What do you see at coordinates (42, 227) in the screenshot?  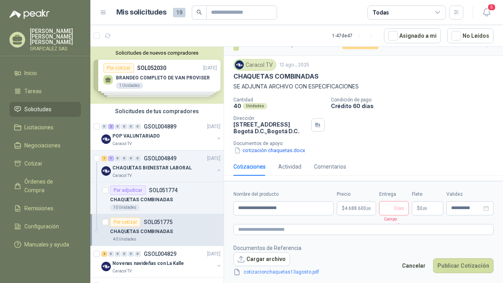 I see `span: Configuración` at bounding box center [42, 227].